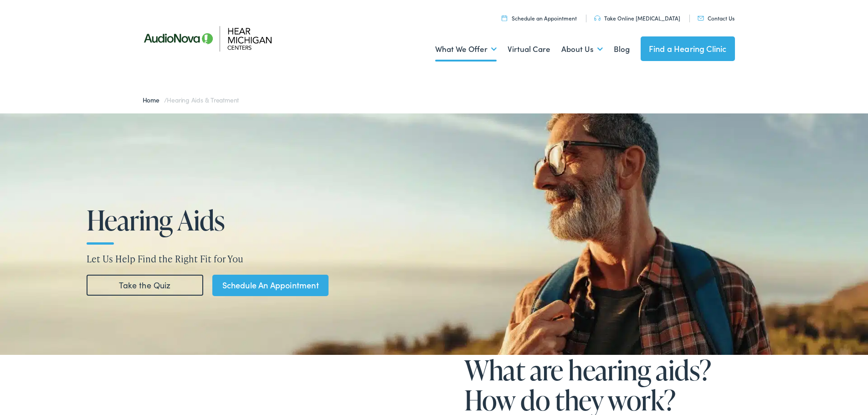  Describe the element at coordinates (621, 49) in the screenshot. I see `a: Blog` at that location.